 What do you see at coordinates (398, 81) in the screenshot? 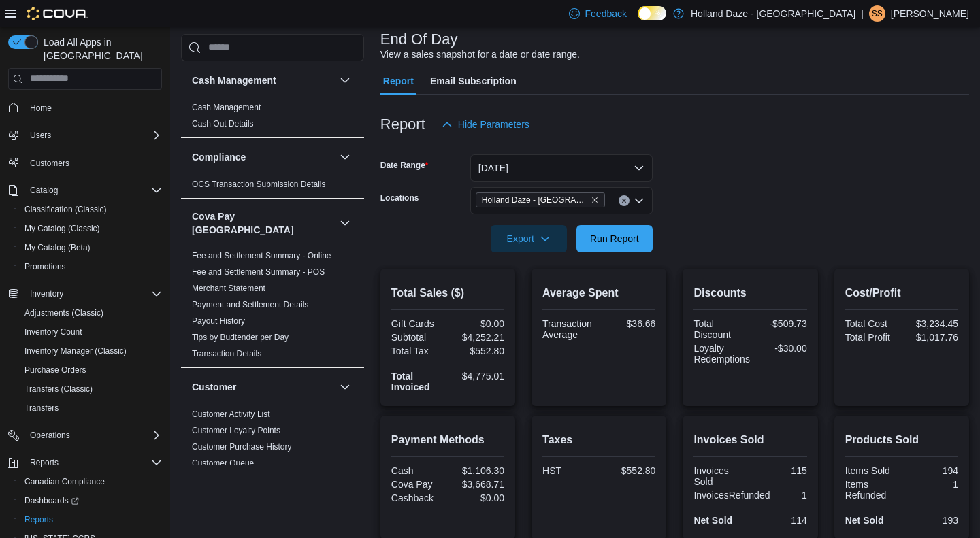
I see `span: Report` at bounding box center [398, 81].